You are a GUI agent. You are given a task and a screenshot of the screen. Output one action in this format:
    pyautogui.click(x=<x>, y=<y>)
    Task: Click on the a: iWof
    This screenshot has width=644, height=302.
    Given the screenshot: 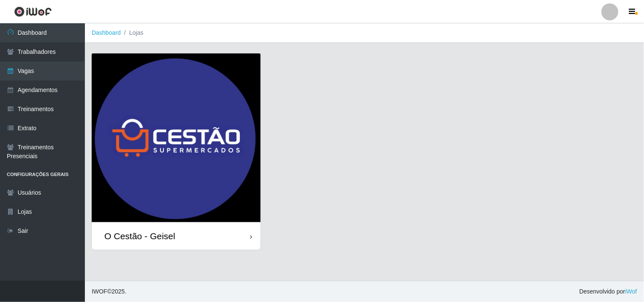 What is the action you would take?
    pyautogui.click(x=631, y=291)
    